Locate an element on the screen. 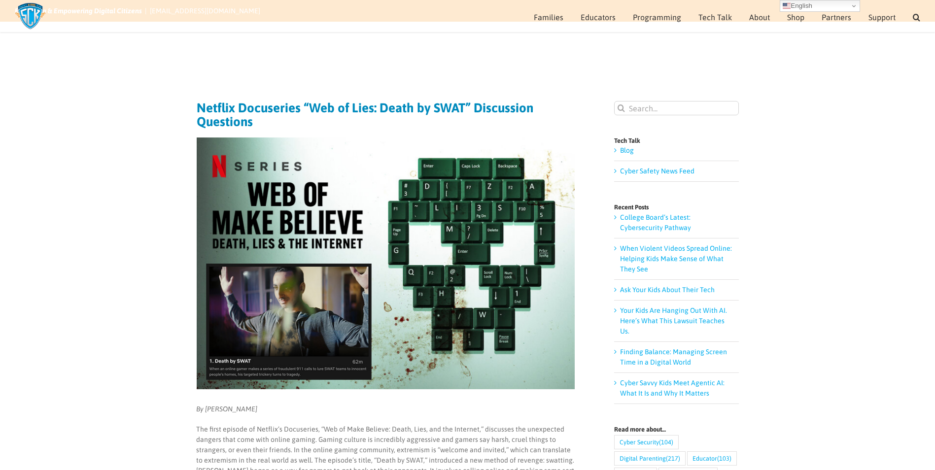  span: Support is located at coordinates (881, 17).